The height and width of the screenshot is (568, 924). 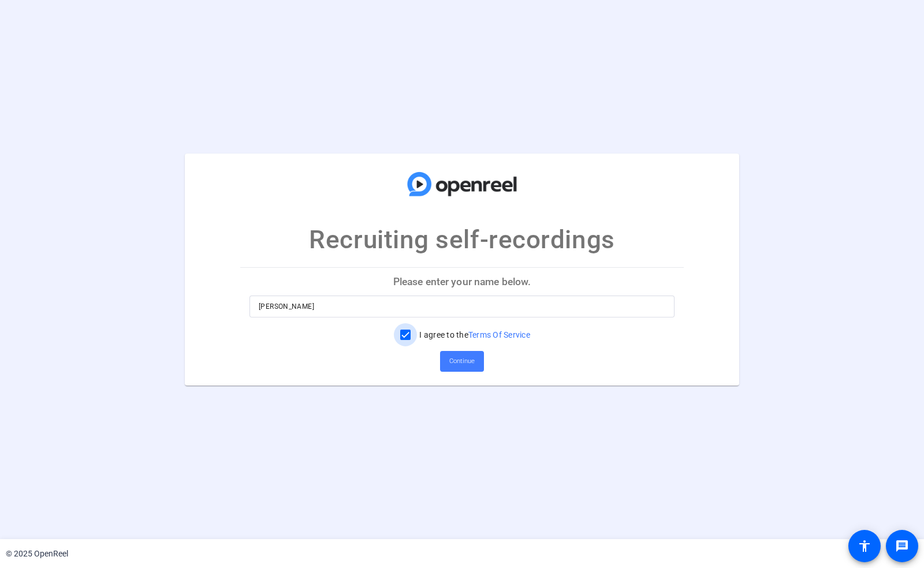 I want to click on input: Enter your name, so click(x=462, y=307).